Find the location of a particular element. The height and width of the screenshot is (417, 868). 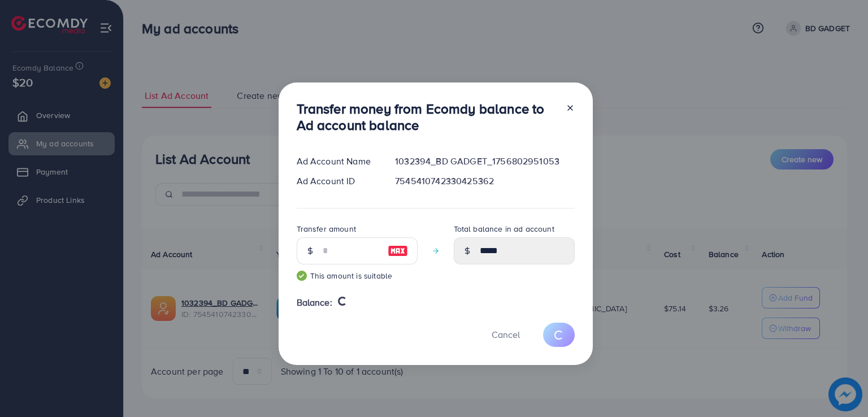

label: Total balance in ad account is located at coordinates (504, 229).